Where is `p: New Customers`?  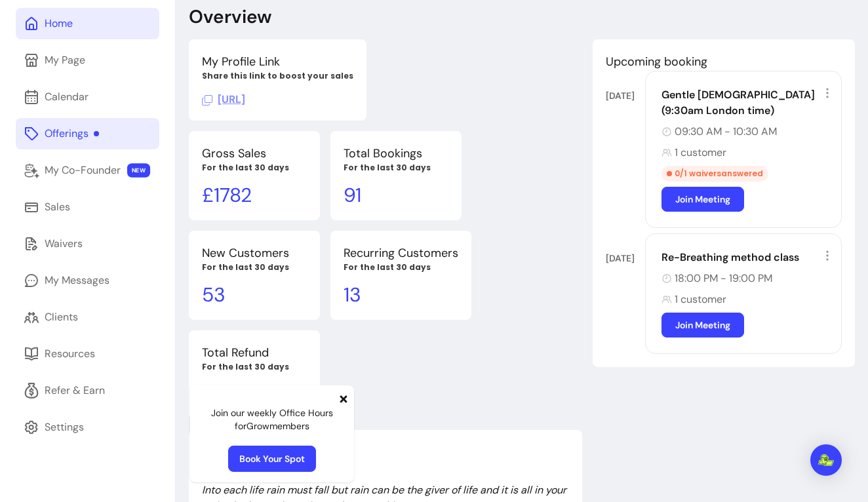
p: New Customers is located at coordinates (254, 253).